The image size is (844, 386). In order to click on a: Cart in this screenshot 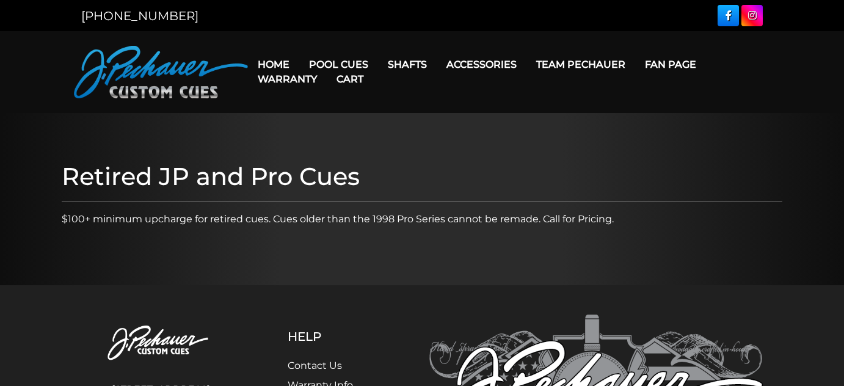, I will do `click(350, 79)`.